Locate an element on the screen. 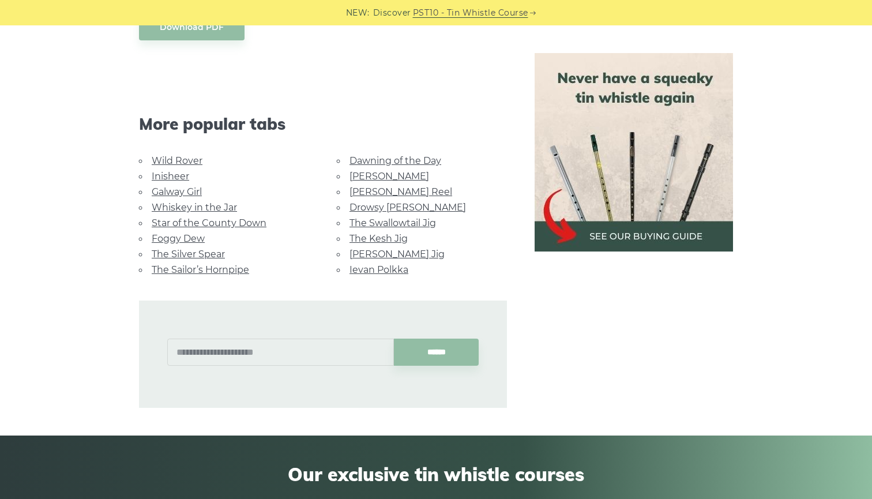 The image size is (872, 499). a: The Sailor’s Hornpipe is located at coordinates (200, 269).